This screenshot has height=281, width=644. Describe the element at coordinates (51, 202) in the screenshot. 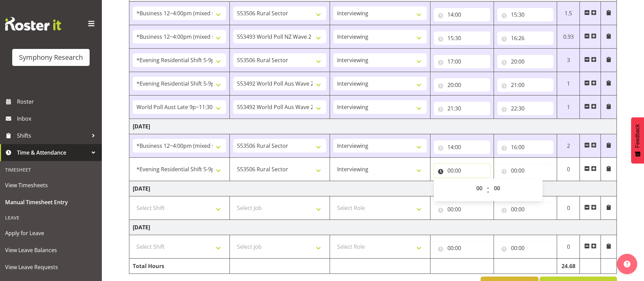

I see `a: Manual Timesheet Entry` at that location.